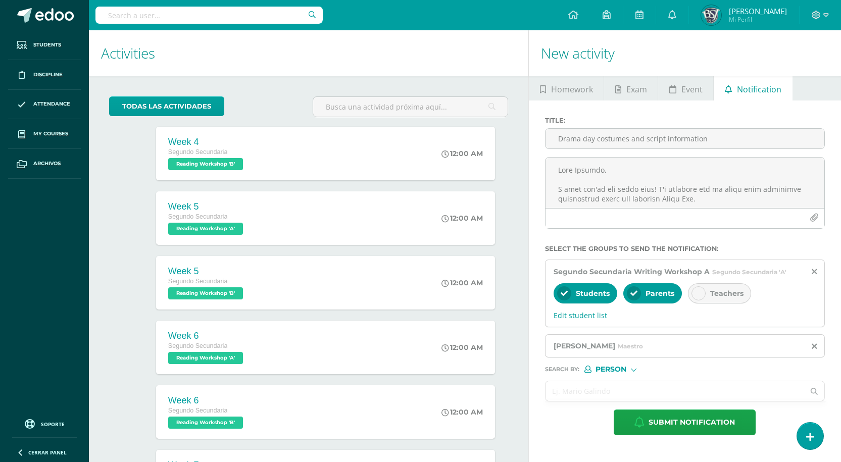 This screenshot has height=462, width=841. I want to click on span: Exam, so click(637, 89).